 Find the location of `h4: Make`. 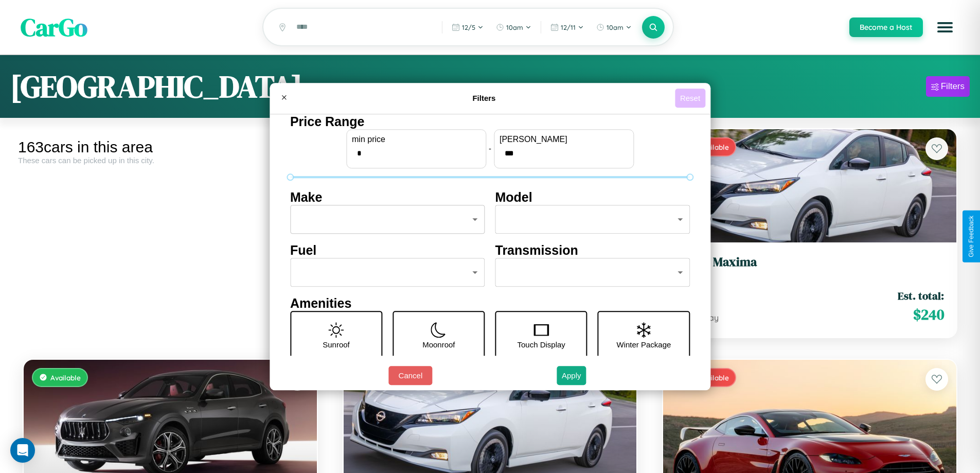

h4: Make is located at coordinates (387, 197).